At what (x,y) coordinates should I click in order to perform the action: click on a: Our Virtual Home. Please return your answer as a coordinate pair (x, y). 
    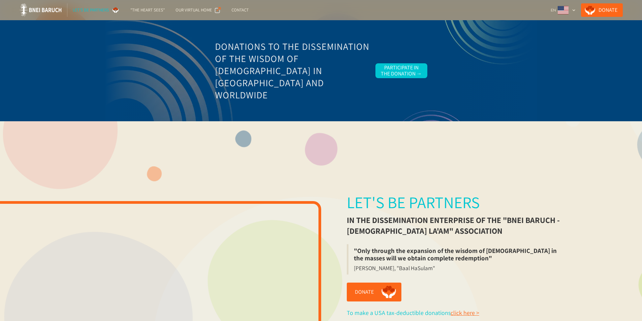
    Looking at the image, I should click on (198, 10).